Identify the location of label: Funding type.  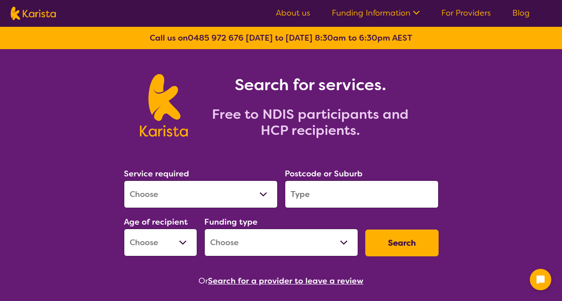
(231, 222).